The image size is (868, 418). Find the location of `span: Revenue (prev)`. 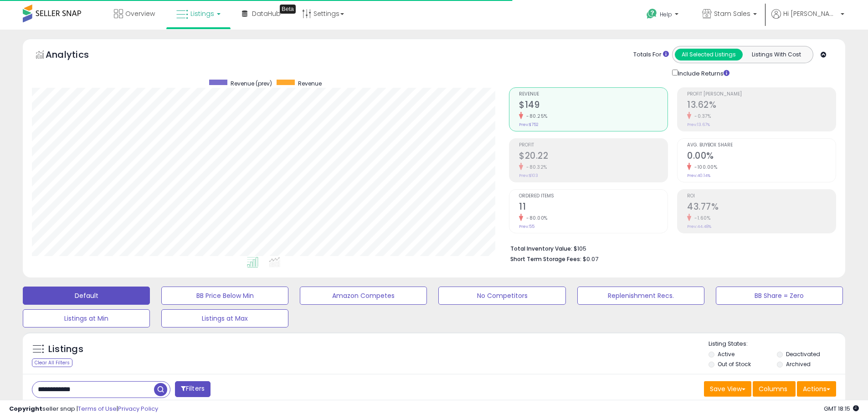

span: Revenue (prev) is located at coordinates (251, 84).